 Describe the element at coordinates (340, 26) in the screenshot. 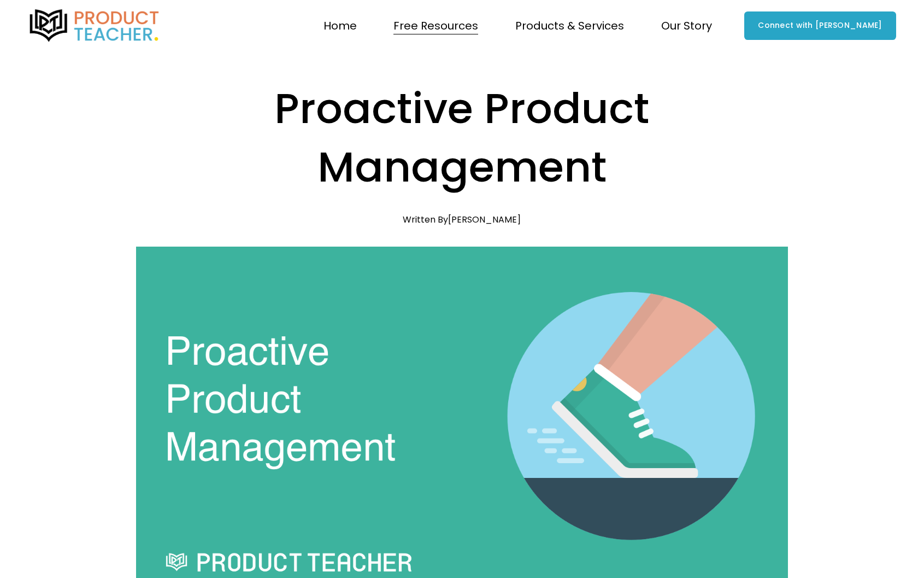

I see `a: Home` at that location.